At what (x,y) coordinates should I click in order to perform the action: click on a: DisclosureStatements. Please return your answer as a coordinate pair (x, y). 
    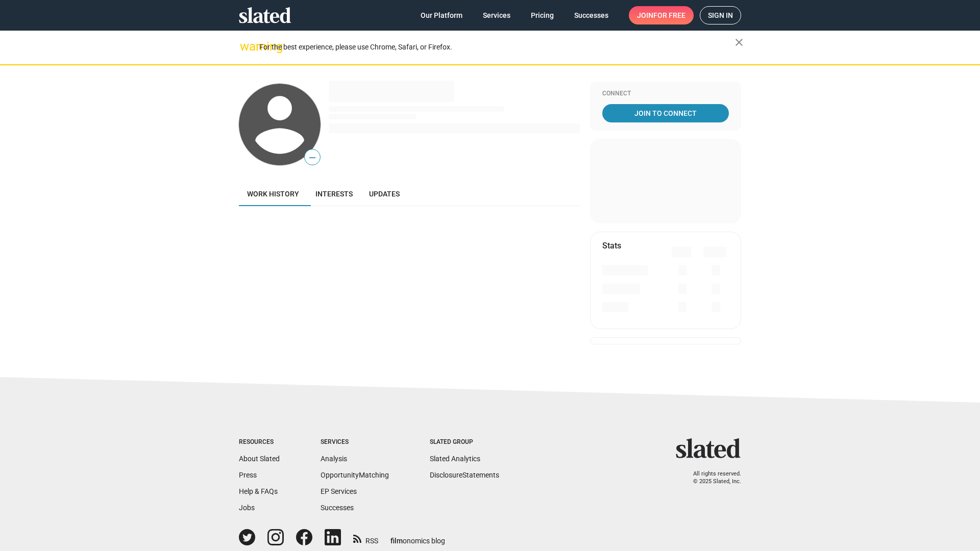
    Looking at the image, I should click on (464, 475).